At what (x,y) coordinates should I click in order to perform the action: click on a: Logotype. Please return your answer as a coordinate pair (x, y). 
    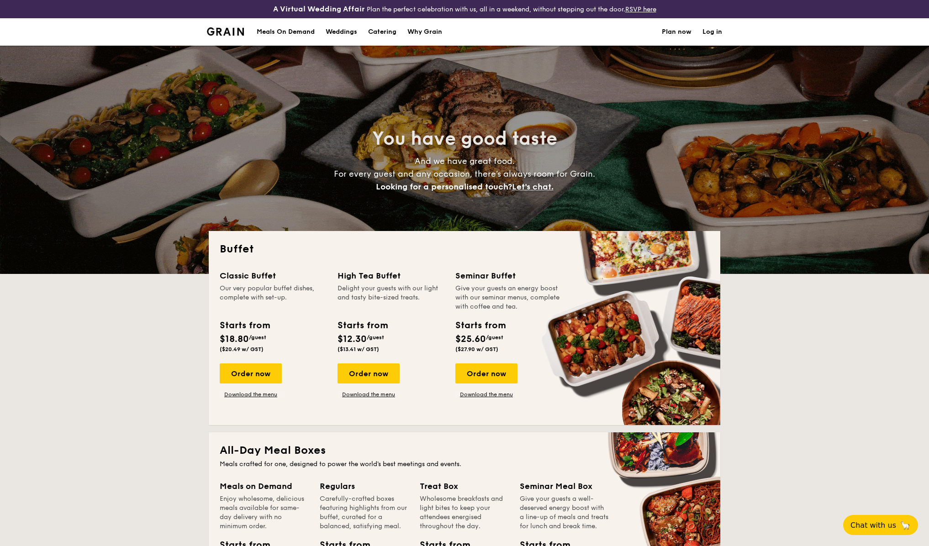
    Looking at the image, I should click on (225, 32).